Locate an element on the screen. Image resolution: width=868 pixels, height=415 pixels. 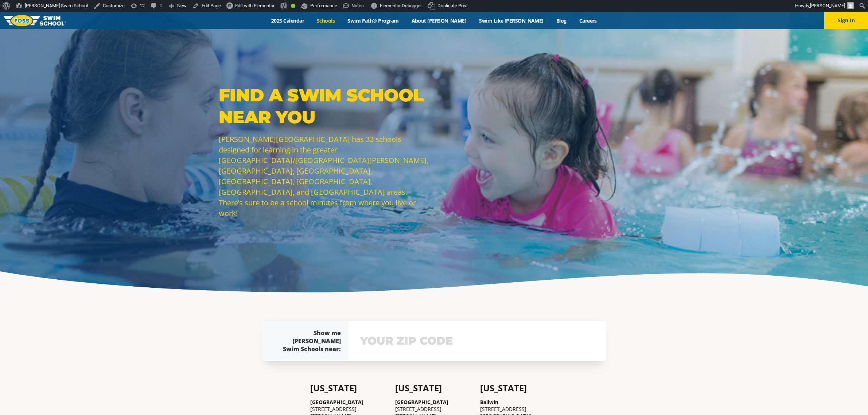
p: Find a Swim School Near You is located at coordinates (325, 107).